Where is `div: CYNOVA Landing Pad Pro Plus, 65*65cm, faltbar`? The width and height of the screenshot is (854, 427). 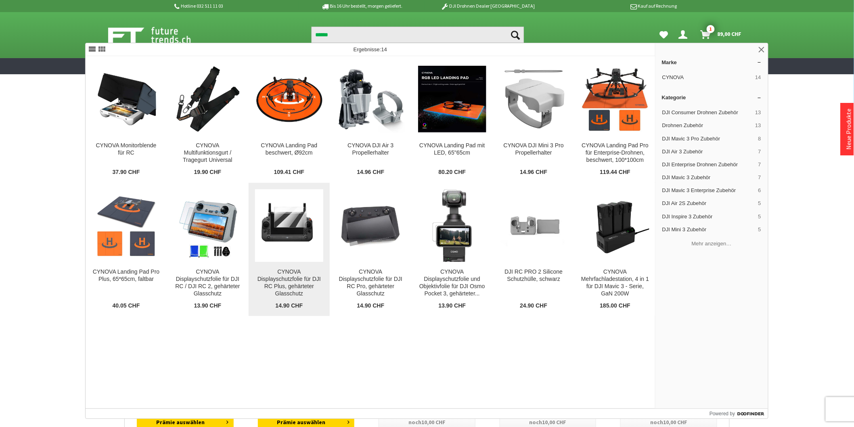
div: CYNOVA Landing Pad Pro Plus, 65*65cm, faltbar is located at coordinates (126, 276).